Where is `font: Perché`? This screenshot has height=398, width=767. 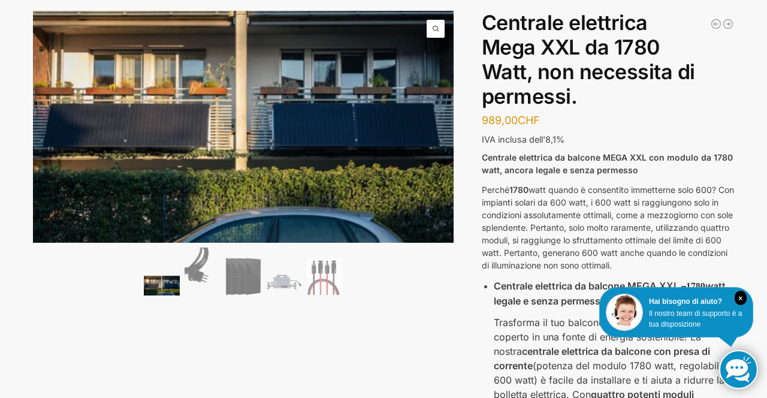
font: Perché is located at coordinates (496, 189).